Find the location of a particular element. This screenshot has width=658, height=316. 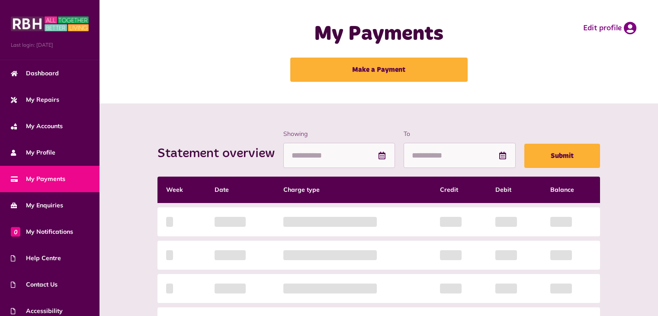

span: My Repairs is located at coordinates (35, 100).